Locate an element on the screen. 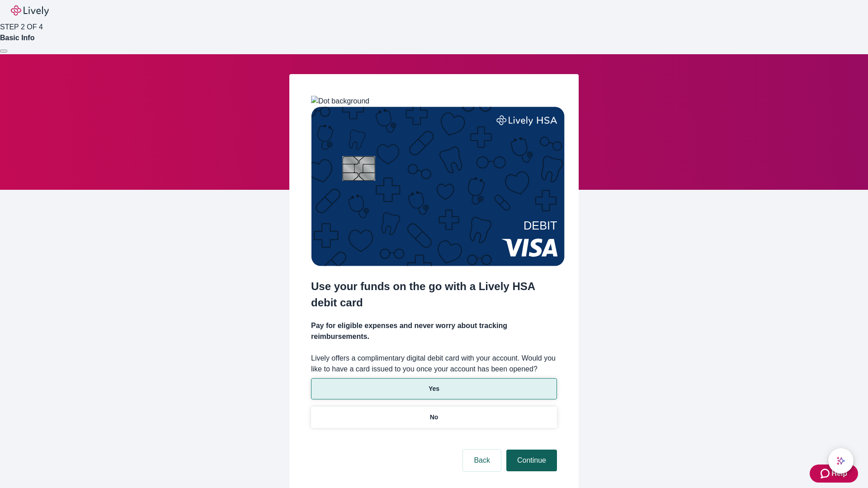 The width and height of the screenshot is (868, 488). button: chat is located at coordinates (841, 461).